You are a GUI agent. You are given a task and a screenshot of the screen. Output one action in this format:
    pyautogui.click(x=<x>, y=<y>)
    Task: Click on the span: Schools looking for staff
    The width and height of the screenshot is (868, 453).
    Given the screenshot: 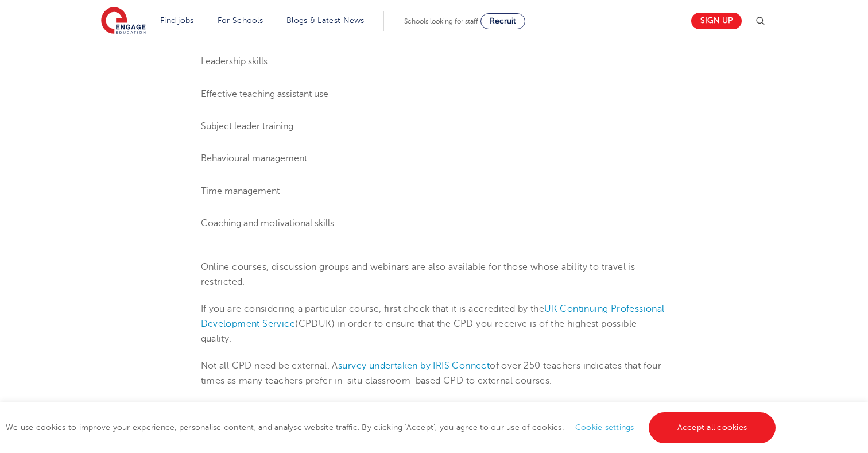 What is the action you would take?
    pyautogui.click(x=441, y=22)
    